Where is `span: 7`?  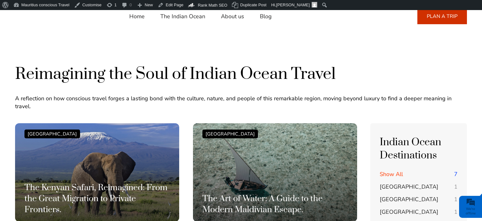 span: 7 is located at coordinates (456, 174).